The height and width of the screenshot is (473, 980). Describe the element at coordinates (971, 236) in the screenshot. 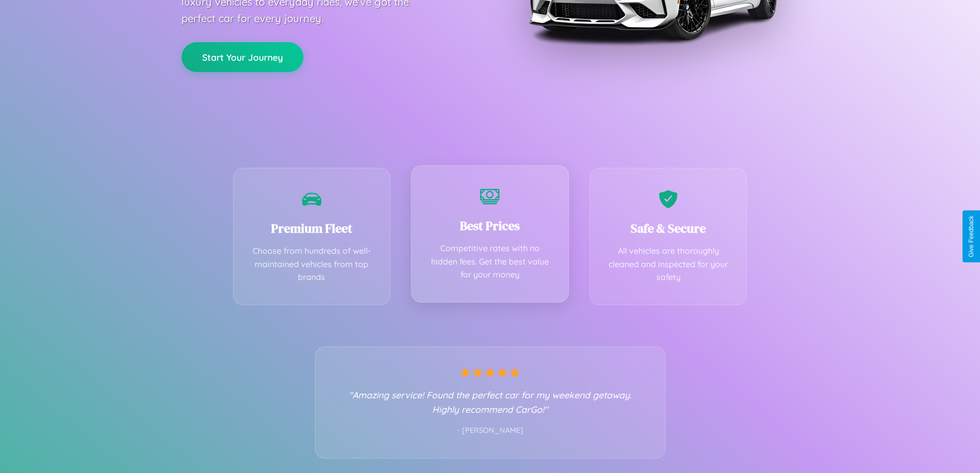

I see `div: Give Feedback` at that location.